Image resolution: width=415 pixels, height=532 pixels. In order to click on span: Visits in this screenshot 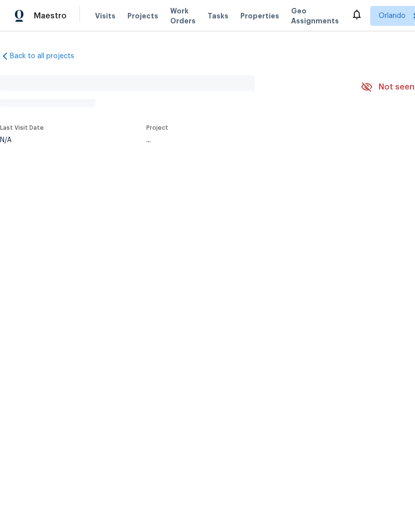, I will do `click(105, 16)`.